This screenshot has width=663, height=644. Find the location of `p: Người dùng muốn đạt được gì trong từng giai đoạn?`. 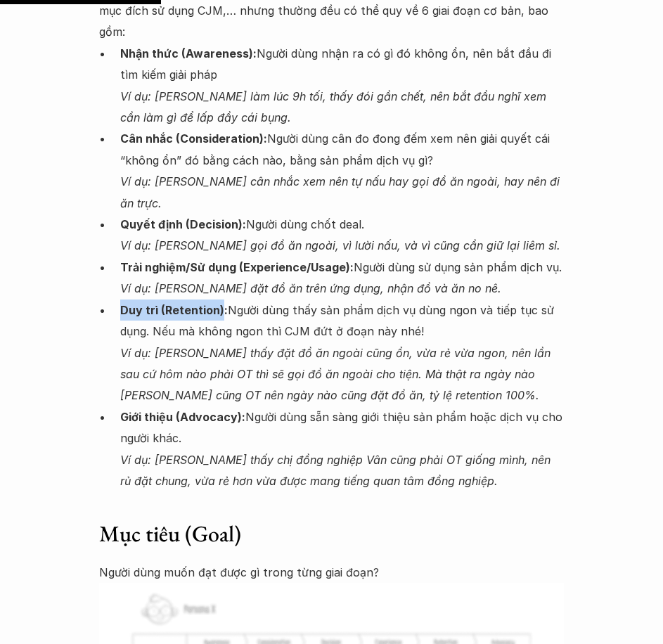

p: Người dùng muốn đạt được gì trong từng giai đoạn? is located at coordinates (332, 573).